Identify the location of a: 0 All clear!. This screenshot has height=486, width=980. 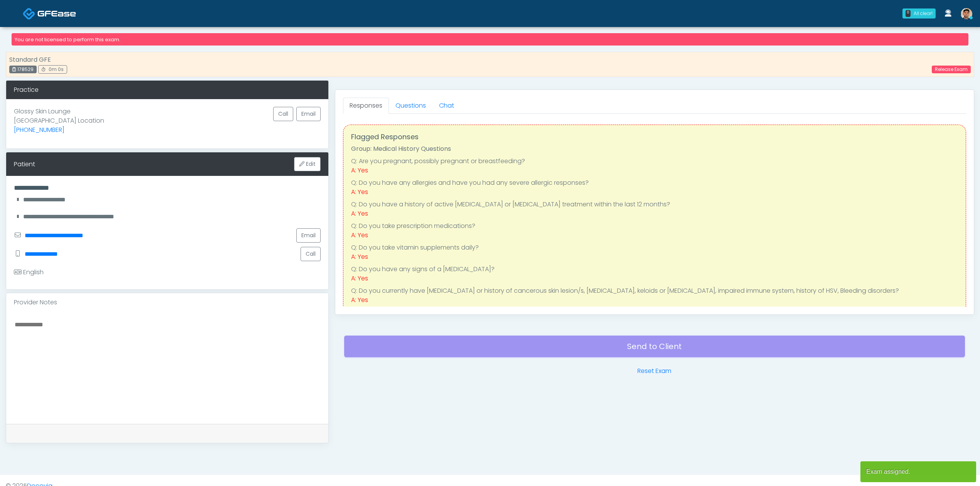
(919, 14).